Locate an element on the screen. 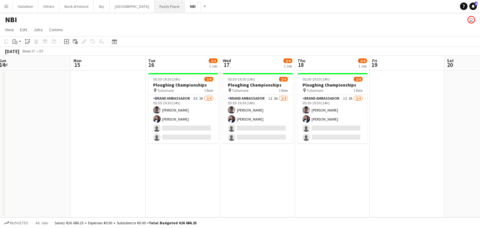 The width and height of the screenshot is (480, 228). span: Total Budgeted €26 686.25 is located at coordinates (173, 223).